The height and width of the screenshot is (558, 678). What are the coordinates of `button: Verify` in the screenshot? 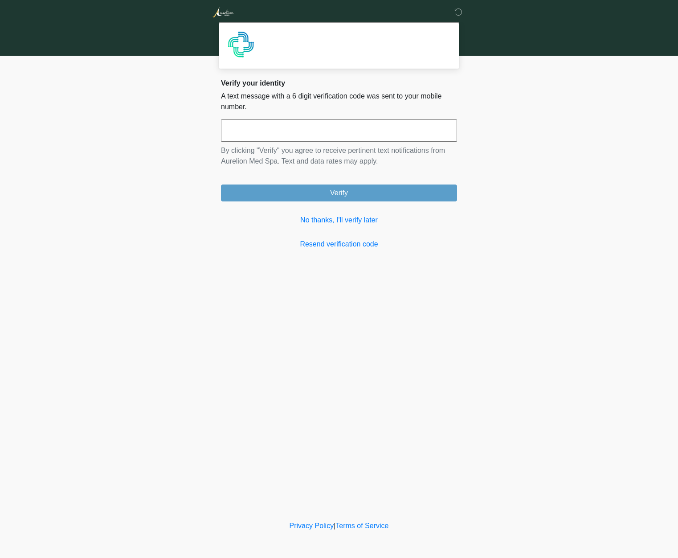 It's located at (339, 193).